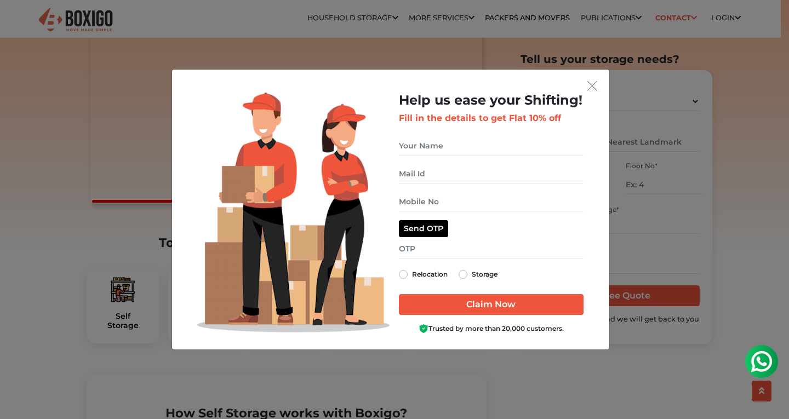  I want to click on input: Mobile No, so click(491, 202).